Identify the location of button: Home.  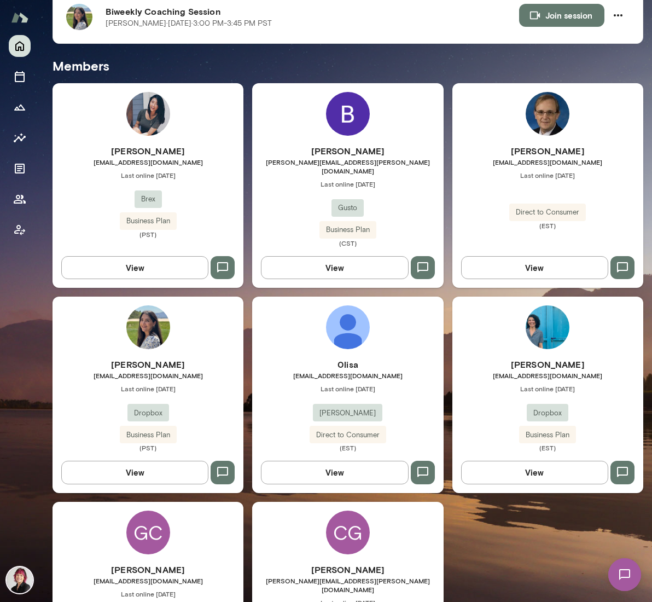
(20, 46).